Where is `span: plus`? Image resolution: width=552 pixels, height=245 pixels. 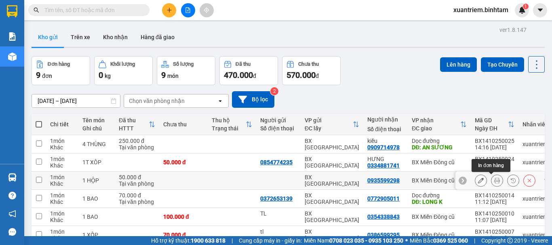
span: plus is located at coordinates (169, 10).